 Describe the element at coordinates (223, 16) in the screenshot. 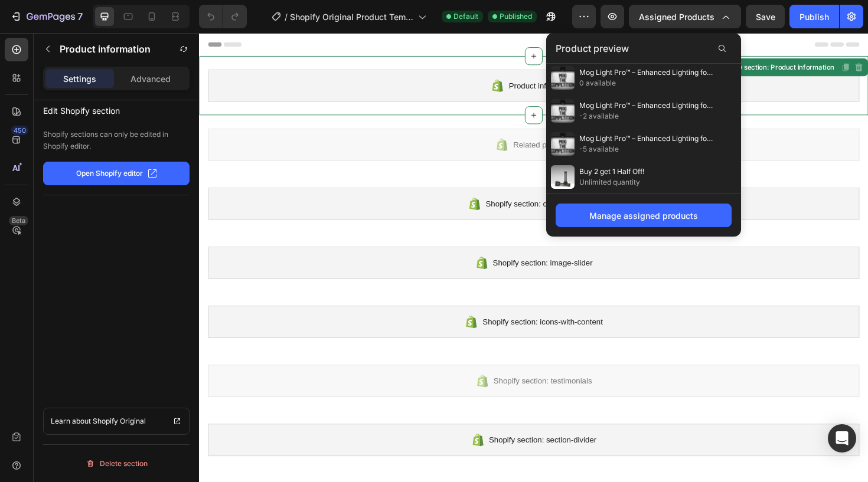

I see `div: Undo/Redo` at that location.